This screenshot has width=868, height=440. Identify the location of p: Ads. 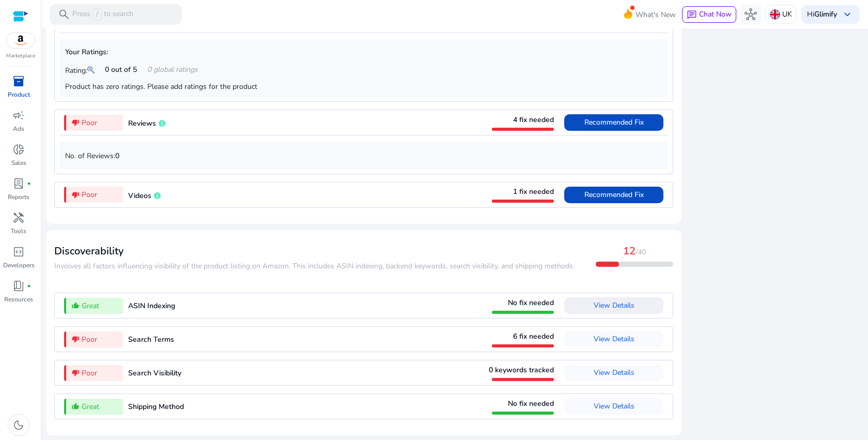
(18, 129).